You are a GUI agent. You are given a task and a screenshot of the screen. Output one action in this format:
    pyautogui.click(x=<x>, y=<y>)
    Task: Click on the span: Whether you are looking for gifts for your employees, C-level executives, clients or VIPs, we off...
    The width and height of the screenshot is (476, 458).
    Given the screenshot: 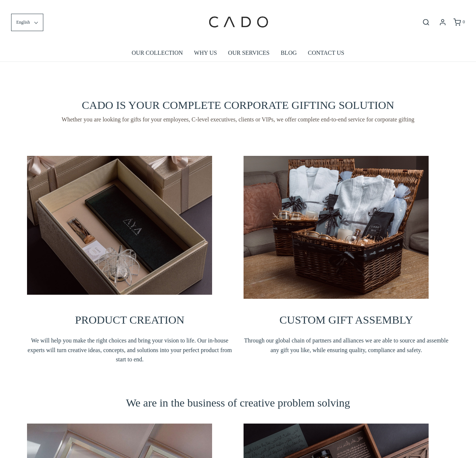 What is the action you would take?
    pyautogui.click(x=238, y=119)
    